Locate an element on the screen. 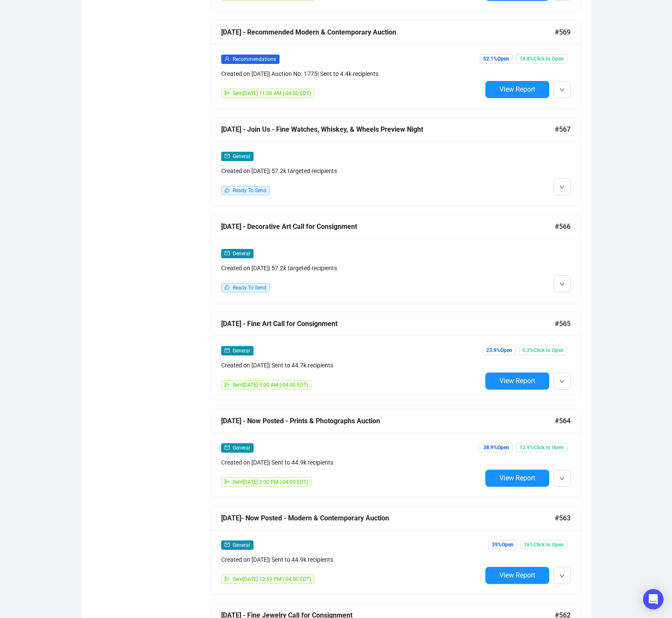 The height and width of the screenshot is (618, 672). span: 39% Open is located at coordinates (502, 545).